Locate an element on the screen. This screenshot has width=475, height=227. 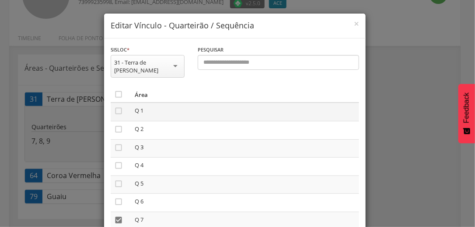
th: Área is located at coordinates (245, 94).